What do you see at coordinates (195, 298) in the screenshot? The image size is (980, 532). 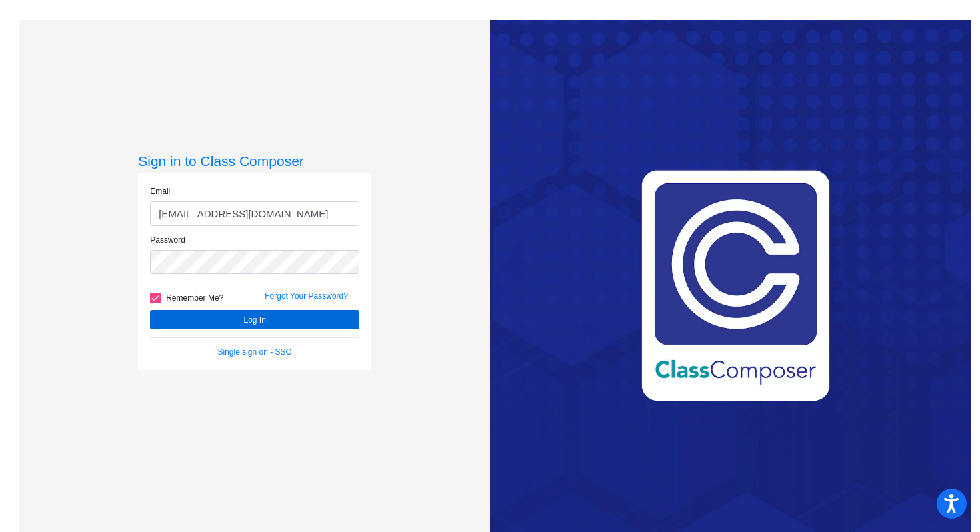 I see `span: Remember Me?` at bounding box center [195, 298].